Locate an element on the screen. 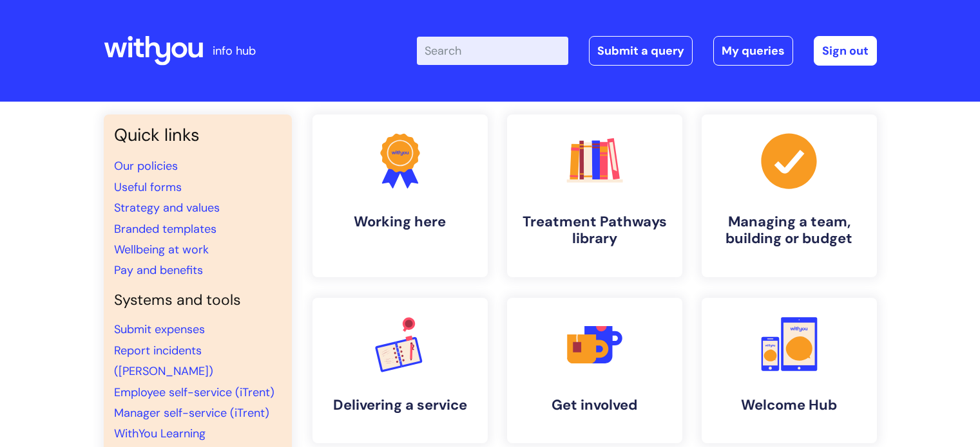 The width and height of the screenshot is (980, 447). a: Welcome Hub is located at coordinates (789, 371).